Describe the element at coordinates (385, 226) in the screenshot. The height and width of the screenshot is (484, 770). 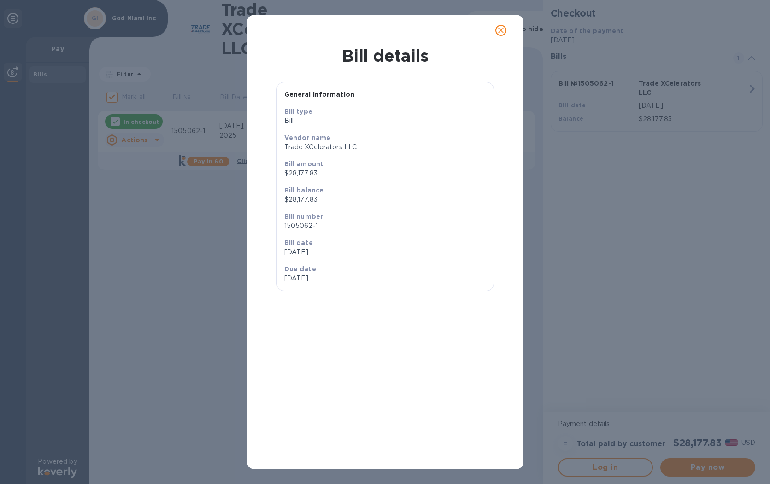
I see `p: 1505062-1` at that location.